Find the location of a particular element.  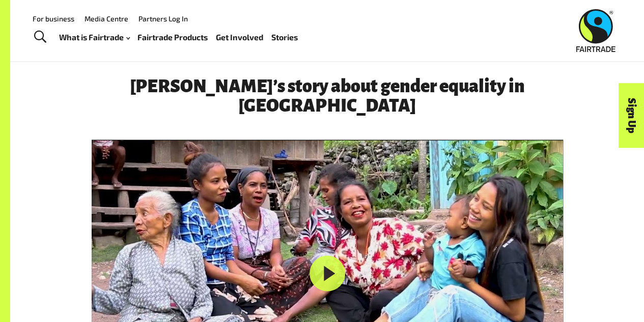

img: Fairtrade Australia New Zealand logo is located at coordinates (595, 30).